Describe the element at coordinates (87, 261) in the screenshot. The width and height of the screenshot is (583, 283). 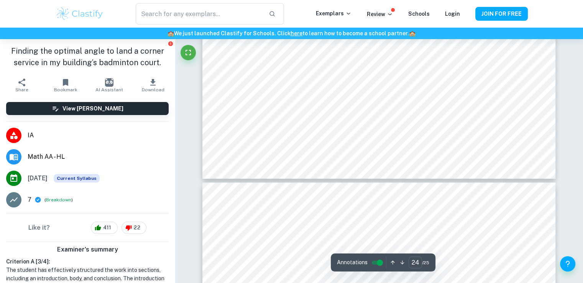
I see `h6: Criterion A [ 3 / 4 ]:` at that location.